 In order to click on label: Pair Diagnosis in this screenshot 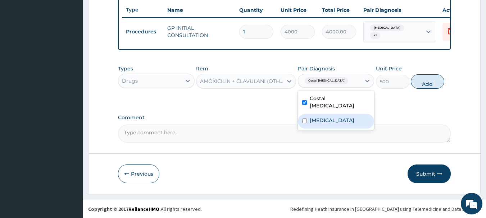, I will do `click(316, 69)`.